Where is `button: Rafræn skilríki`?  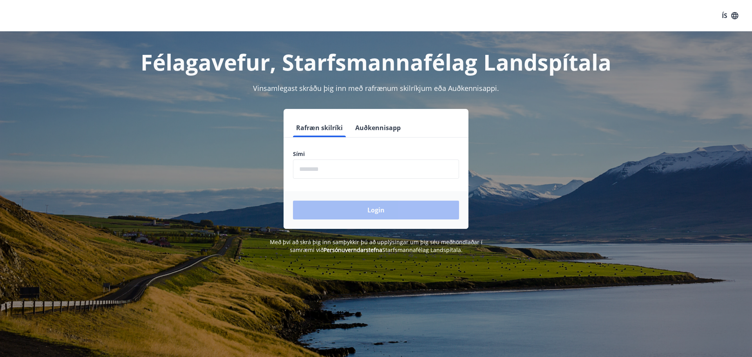
button: Rafræn skilríki is located at coordinates (319, 128).